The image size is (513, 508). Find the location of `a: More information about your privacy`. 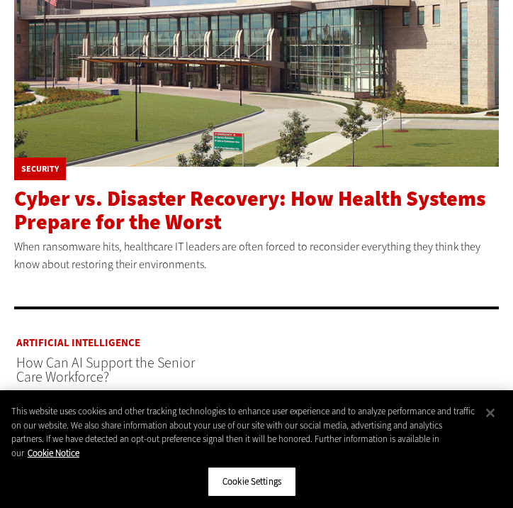

a: More information about your privacy is located at coordinates (53, 452).